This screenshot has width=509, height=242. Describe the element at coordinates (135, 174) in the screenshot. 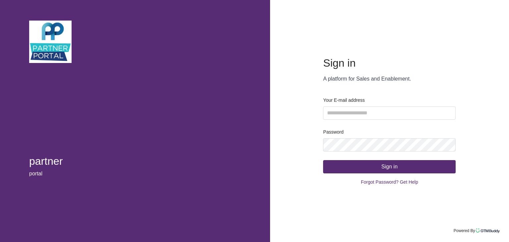

I see `div: portal` at that location.